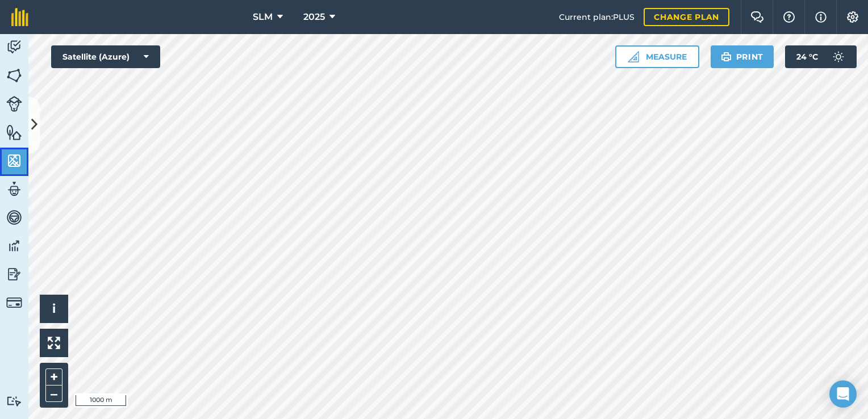 The image size is (868, 419). Describe the element at coordinates (54, 309) in the screenshot. I see `button: i` at that location.